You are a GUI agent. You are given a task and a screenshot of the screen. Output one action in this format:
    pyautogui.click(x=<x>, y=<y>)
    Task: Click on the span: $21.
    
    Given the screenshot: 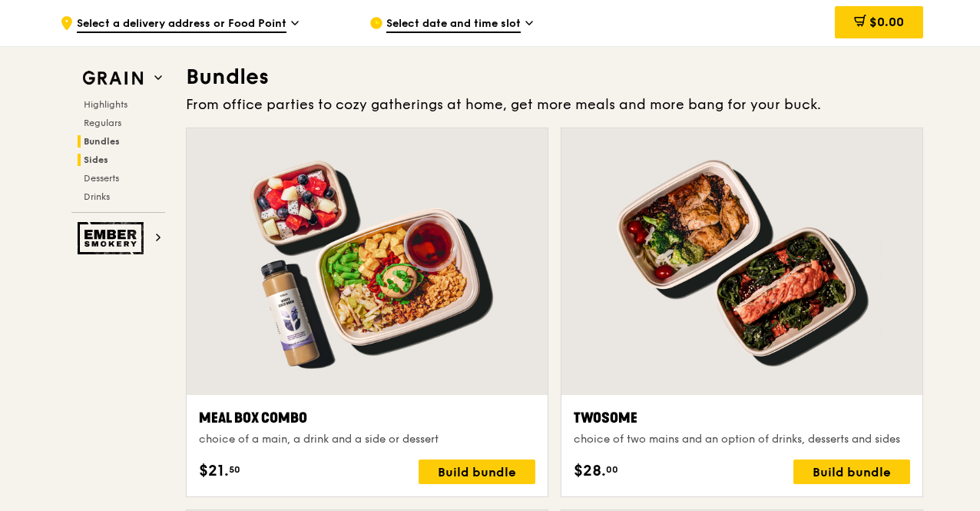 What is the action you would take?
    pyautogui.click(x=214, y=471)
    